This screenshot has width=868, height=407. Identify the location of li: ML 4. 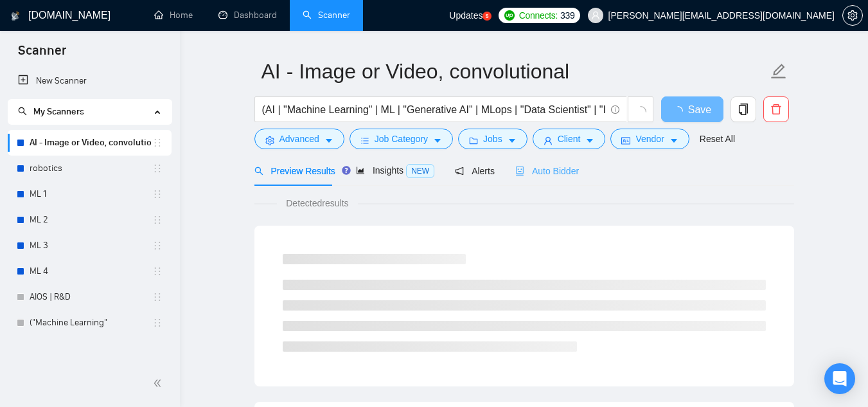
(89, 271).